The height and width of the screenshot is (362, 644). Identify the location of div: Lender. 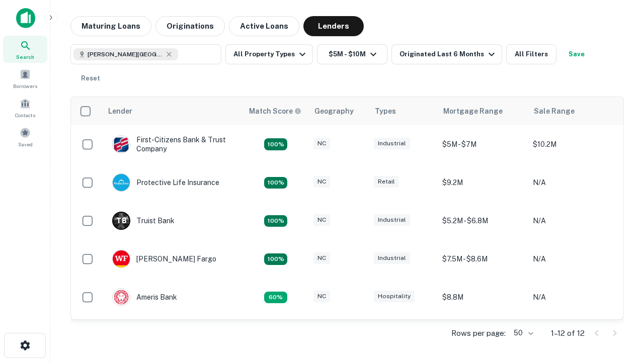
(121, 111).